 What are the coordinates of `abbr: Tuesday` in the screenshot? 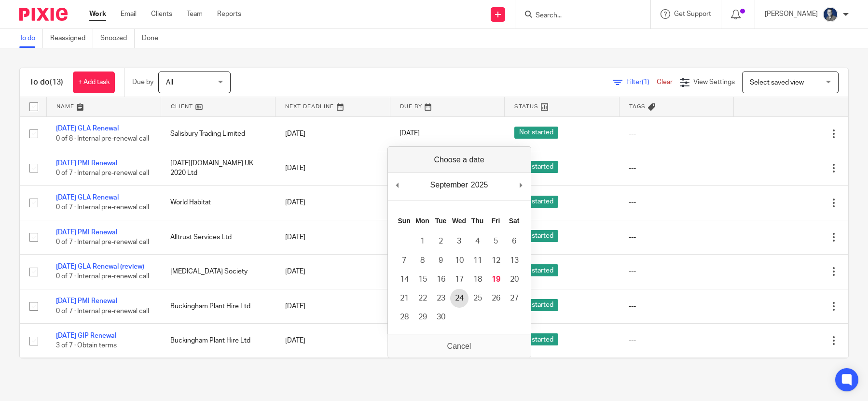 It's located at (441, 221).